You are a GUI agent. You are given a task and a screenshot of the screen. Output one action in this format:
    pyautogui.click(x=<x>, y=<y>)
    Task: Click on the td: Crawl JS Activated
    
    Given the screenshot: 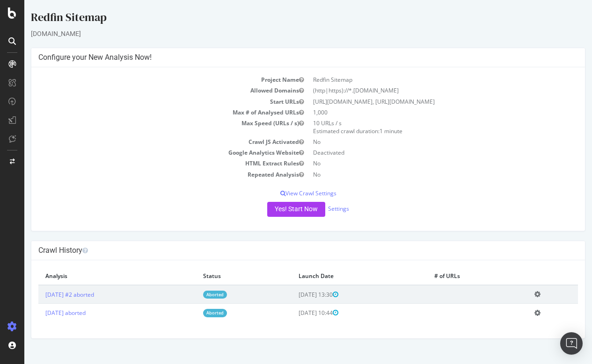 What is the action you would take?
    pyautogui.click(x=148, y=142)
    